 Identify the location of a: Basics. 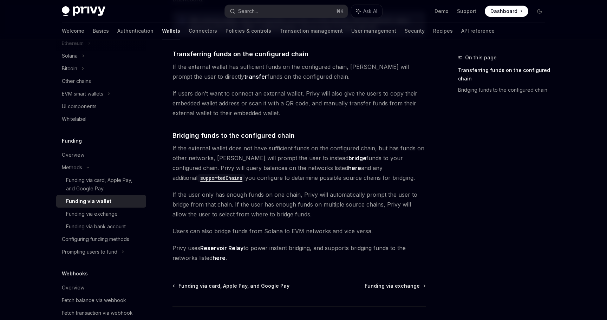
(101, 31).